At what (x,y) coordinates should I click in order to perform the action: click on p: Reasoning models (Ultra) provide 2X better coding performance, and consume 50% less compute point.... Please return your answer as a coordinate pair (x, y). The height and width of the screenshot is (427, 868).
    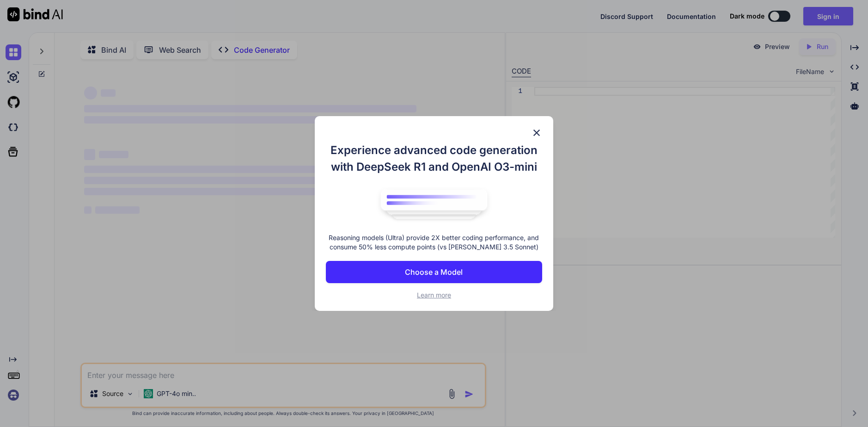
    Looking at the image, I should click on (434, 242).